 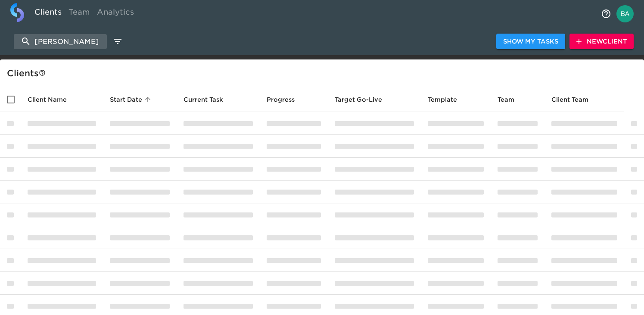 What do you see at coordinates (118, 41) in the screenshot?
I see `button: edit` at bounding box center [118, 41].